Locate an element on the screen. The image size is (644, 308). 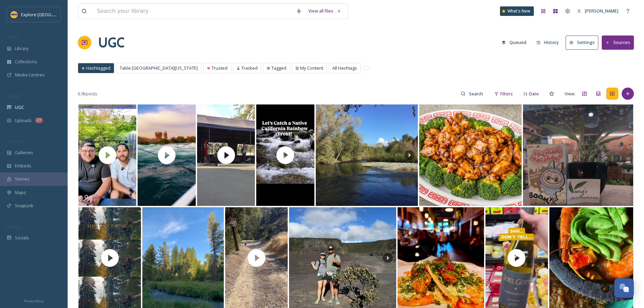
span: Filters is located at coordinates (507, 94).